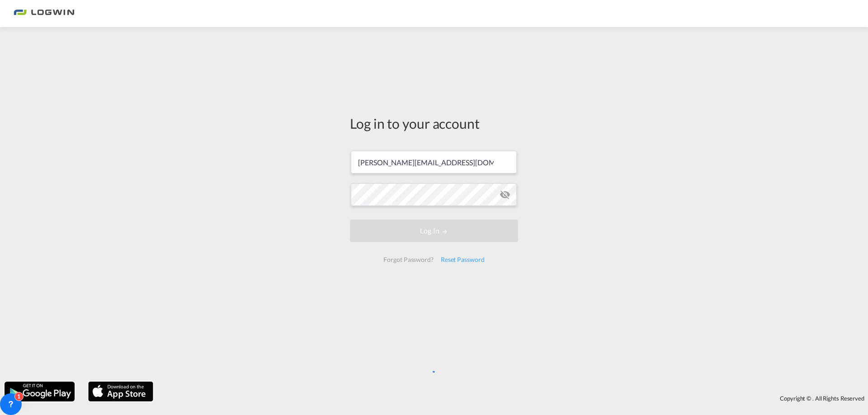 Image resolution: width=868 pixels, height=415 pixels. I want to click on div: Copyright © . All Rights Reserved, so click(513, 398).